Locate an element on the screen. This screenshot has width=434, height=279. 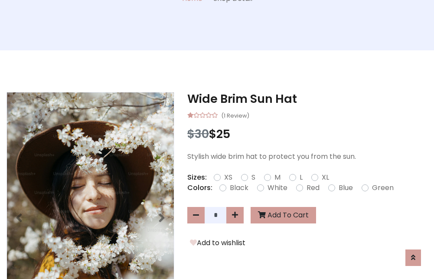
p: Colors: is located at coordinates (200, 188).